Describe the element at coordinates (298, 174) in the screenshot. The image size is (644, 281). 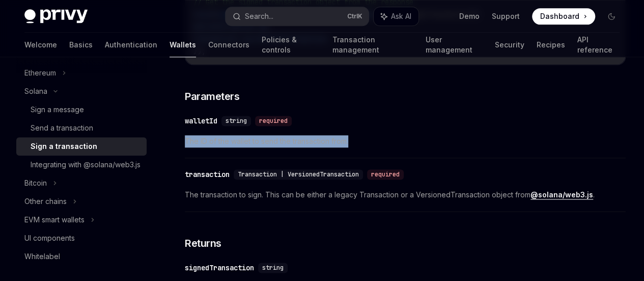
I see `span: Transaction | VersionedTransaction` at that location.